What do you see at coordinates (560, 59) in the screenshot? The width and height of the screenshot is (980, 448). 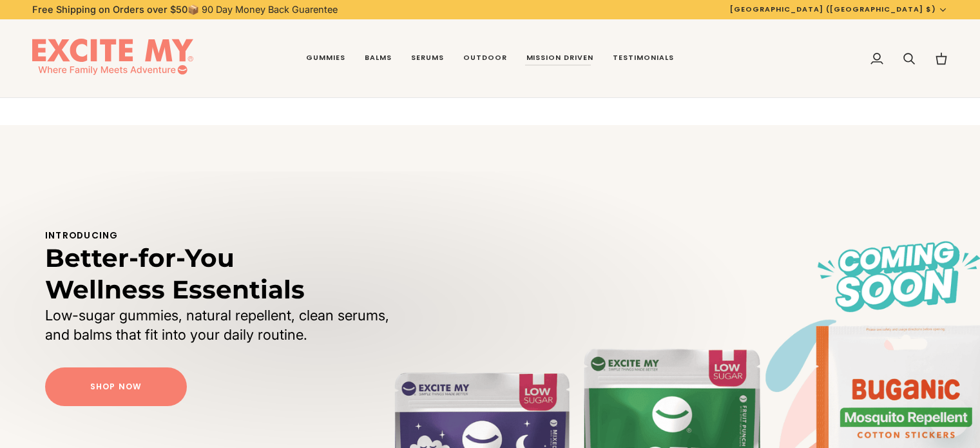 I see `a: Mission Driven` at bounding box center [560, 59].